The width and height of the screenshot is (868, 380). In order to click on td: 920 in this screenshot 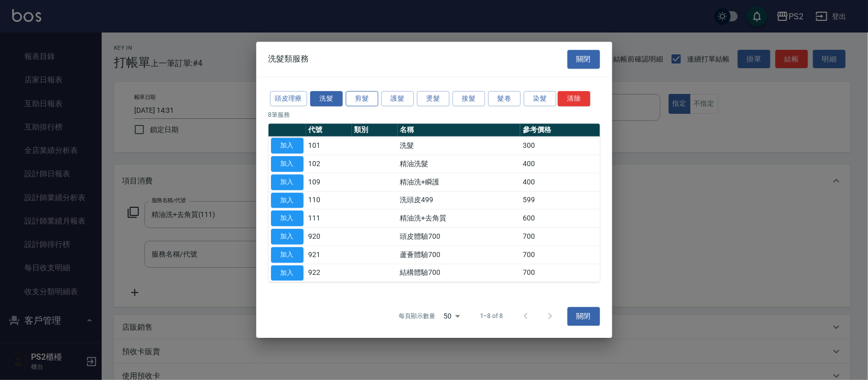, I will do `click(329, 237)`.